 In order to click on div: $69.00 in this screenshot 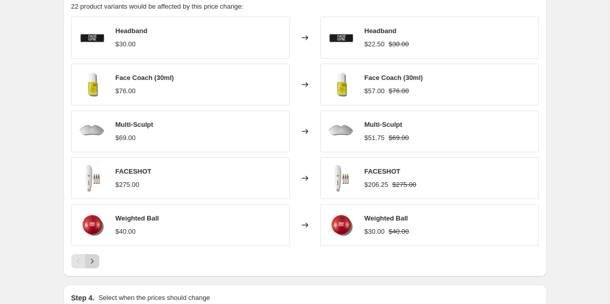, I will do `click(126, 138)`.